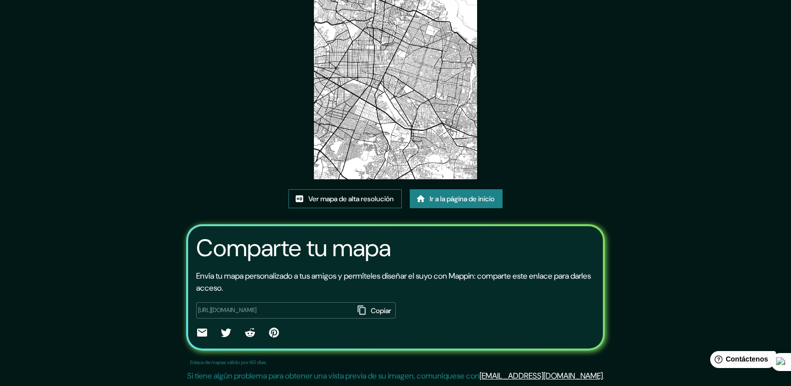  What do you see at coordinates (333, 375) in the screenshot?
I see `font: Si tiene algún problema para obtener una vista previa de su imagen, comuníquese con` at bounding box center [333, 375].